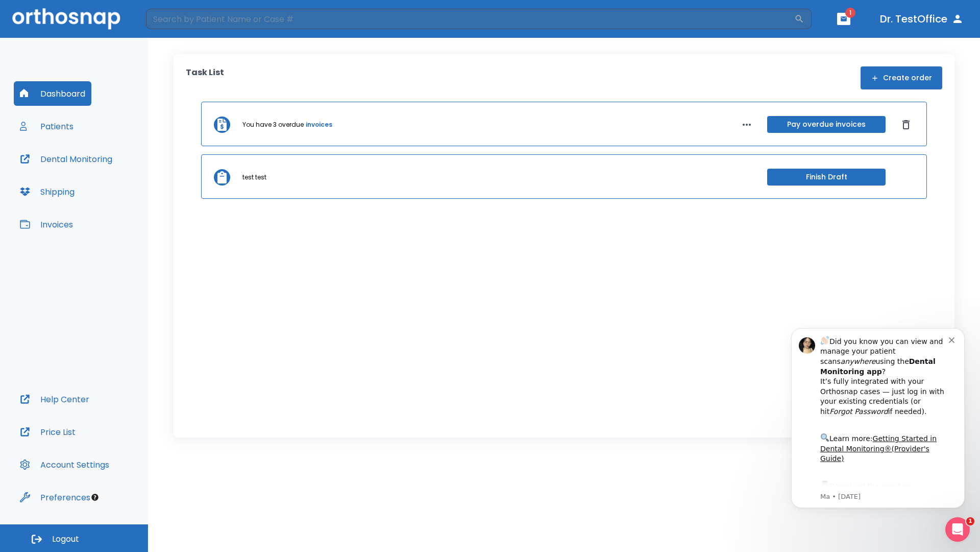 The image size is (980, 552). I want to click on a: Getting Started in Dental Monitoring, so click(102, 131).